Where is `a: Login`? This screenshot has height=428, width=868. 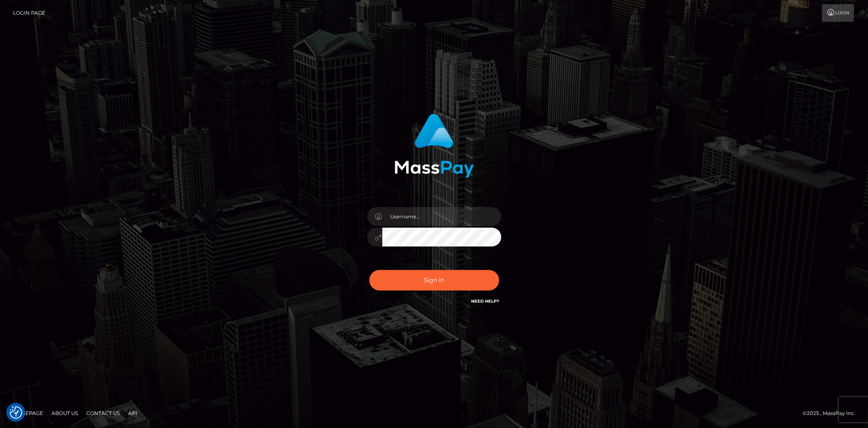 a: Login is located at coordinates (838, 13).